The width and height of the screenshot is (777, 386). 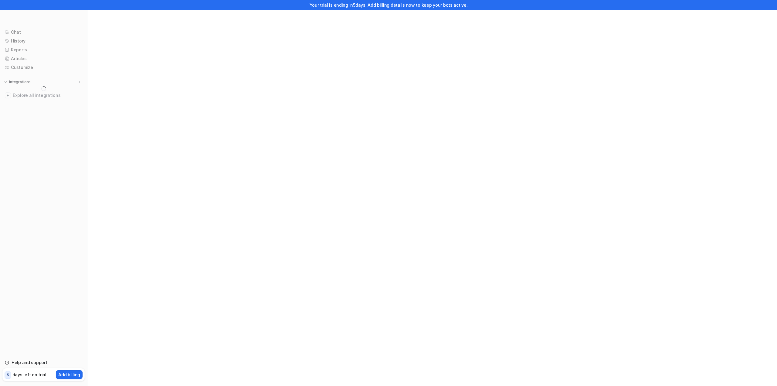 What do you see at coordinates (29, 374) in the screenshot?
I see `p: days left on trial` at bounding box center [29, 374].